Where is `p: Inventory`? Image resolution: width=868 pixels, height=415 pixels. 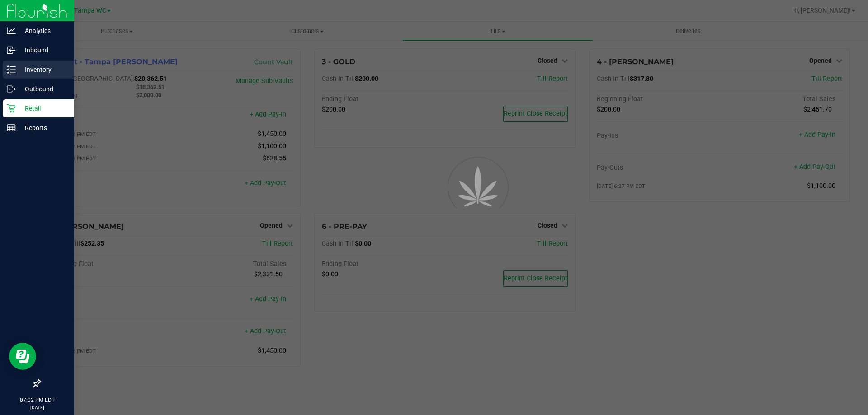
p: Inventory is located at coordinates (43, 70).